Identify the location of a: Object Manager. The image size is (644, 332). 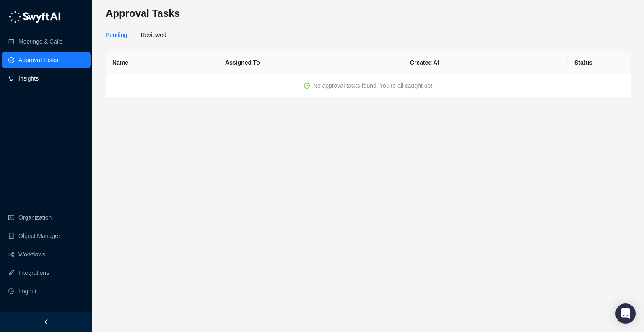
(39, 236).